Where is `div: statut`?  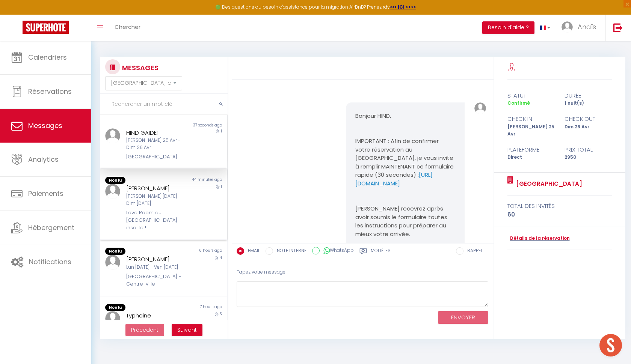 div: statut is located at coordinates (531, 96).